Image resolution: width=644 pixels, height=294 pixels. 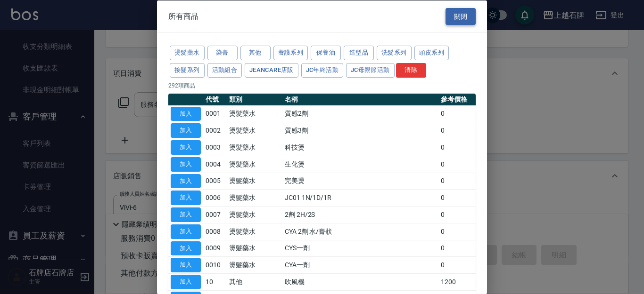 I want to click on button: 養護系列, so click(x=291, y=53).